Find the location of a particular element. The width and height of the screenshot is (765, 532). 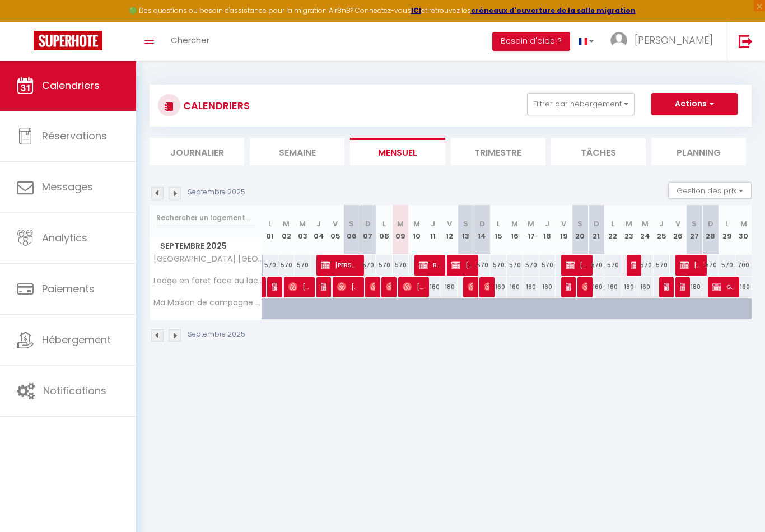

th: 27 is located at coordinates (694, 229).